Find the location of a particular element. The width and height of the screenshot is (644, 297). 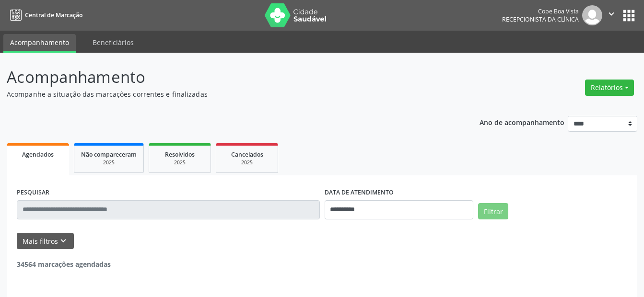

span: Recepcionista da clínica is located at coordinates (540, 19).